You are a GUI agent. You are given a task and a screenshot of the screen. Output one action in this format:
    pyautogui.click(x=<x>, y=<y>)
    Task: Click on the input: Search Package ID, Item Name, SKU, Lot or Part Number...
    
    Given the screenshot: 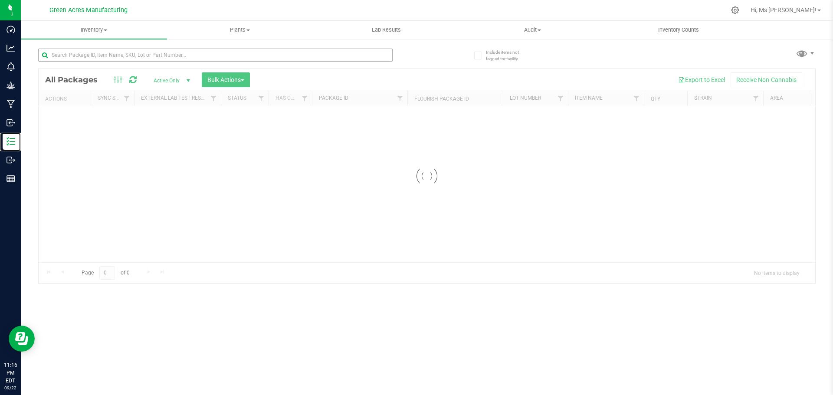 What is the action you would take?
    pyautogui.click(x=215, y=55)
    